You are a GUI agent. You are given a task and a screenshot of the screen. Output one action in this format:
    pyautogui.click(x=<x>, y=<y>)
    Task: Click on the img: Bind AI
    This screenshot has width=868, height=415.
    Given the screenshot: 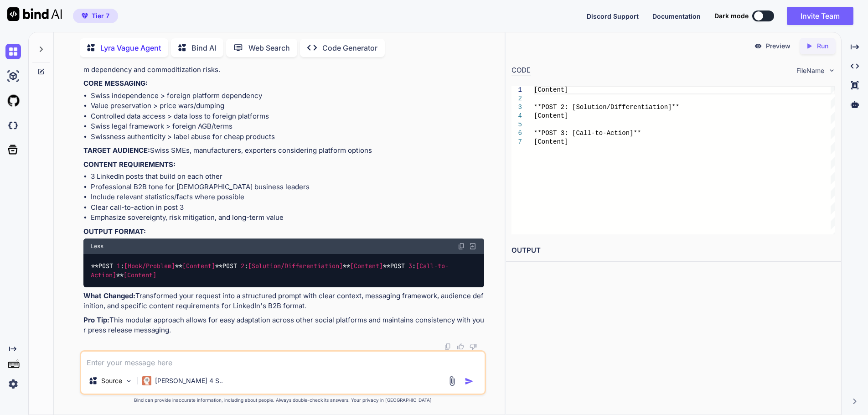 What is the action you would take?
    pyautogui.click(x=34, y=14)
    